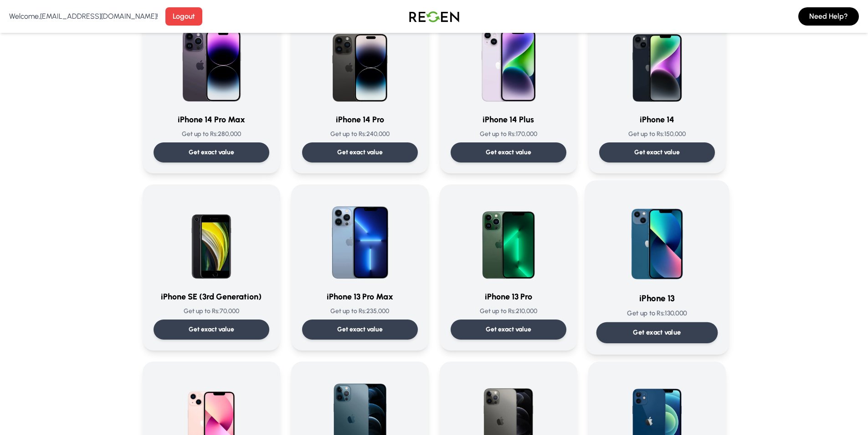 This screenshot has width=868, height=435. What do you see at coordinates (435, 16) in the screenshot?
I see `img: Logo` at bounding box center [435, 16].